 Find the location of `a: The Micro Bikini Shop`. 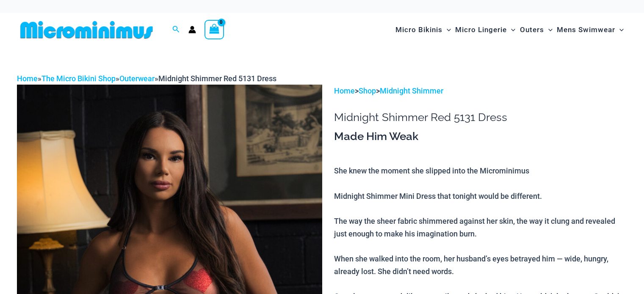

a: The Micro Bikini Shop is located at coordinates (78, 78).